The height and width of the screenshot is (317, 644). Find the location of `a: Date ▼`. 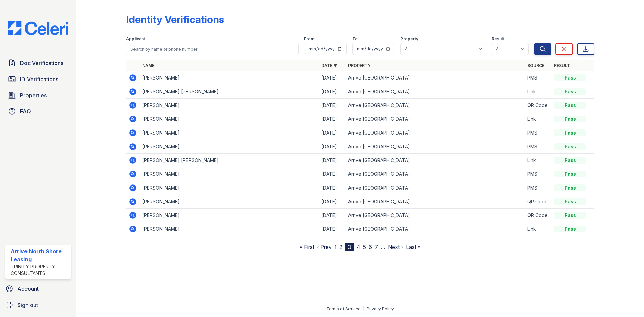

a: Date ▼ is located at coordinates (329, 66).